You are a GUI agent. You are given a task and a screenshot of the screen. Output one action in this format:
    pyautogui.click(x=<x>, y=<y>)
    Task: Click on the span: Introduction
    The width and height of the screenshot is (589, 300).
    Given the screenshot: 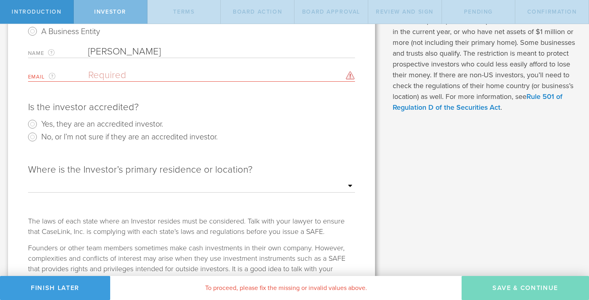 What is the action you would take?
    pyautogui.click(x=36, y=12)
    